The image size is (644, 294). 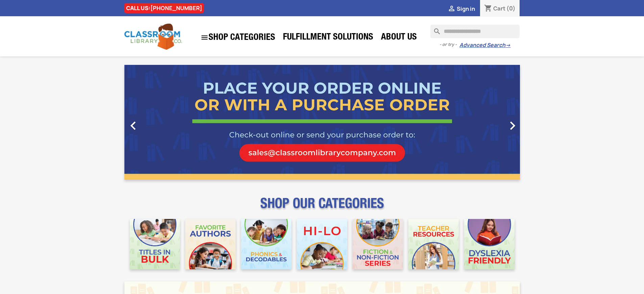 I want to click on input: Search, so click(x=475, y=32).